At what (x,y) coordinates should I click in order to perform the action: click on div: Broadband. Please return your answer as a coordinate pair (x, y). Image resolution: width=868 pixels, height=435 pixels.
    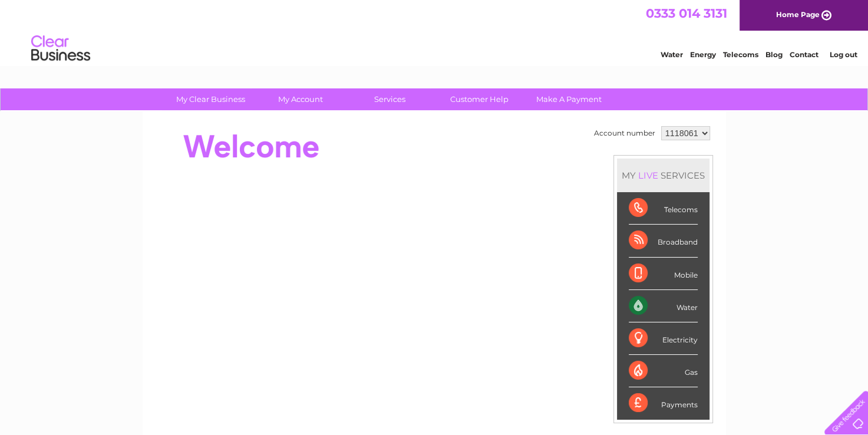
    Looking at the image, I should click on (663, 241).